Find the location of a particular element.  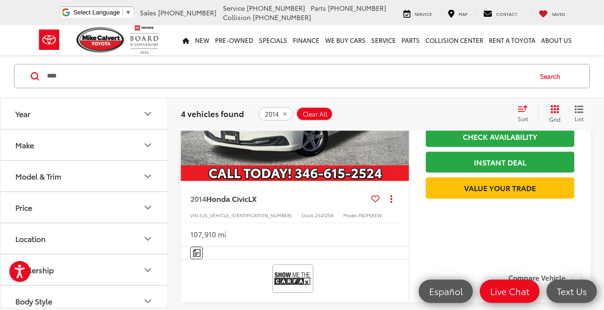

span: Honda Civic is located at coordinates (227, 198).